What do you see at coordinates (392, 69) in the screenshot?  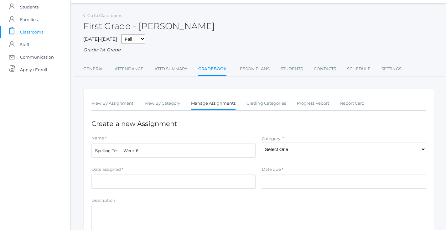 I see `a: Settings` at bounding box center [392, 69].